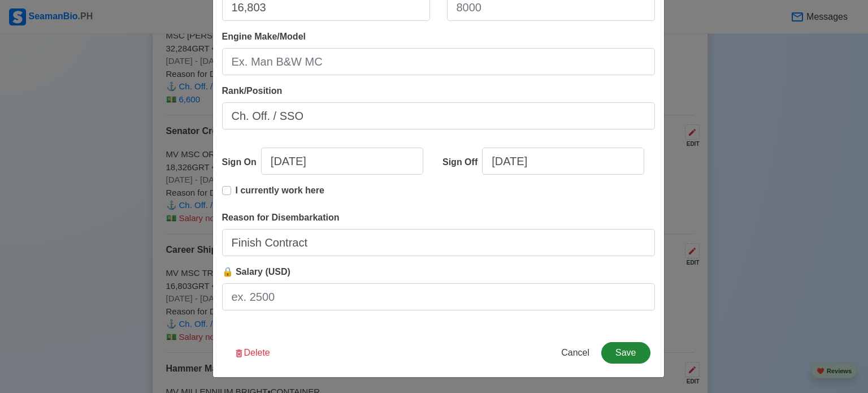  What do you see at coordinates (438, 242) in the screenshot?
I see `input: Your reason for disembarkation...` at bounding box center [438, 242].